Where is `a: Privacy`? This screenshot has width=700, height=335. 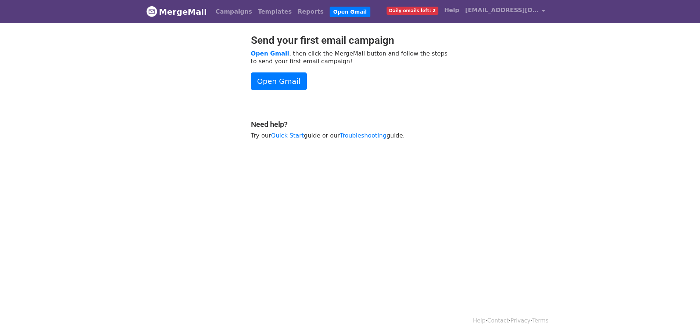 a: Privacy is located at coordinates (520, 320).